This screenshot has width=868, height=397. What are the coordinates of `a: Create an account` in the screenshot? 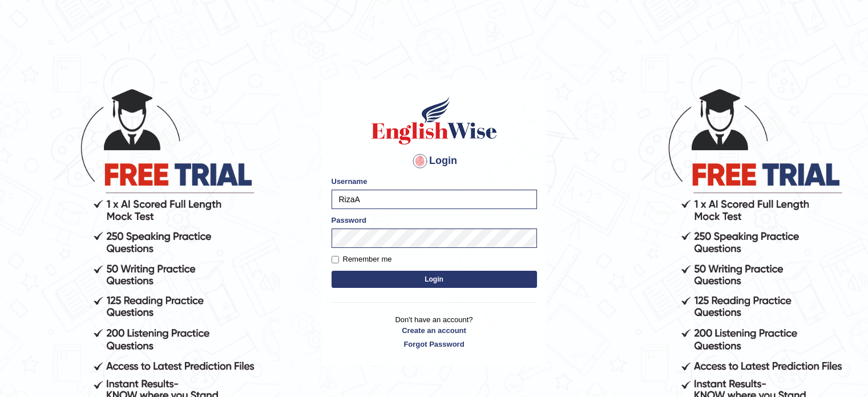 It's located at (434, 330).